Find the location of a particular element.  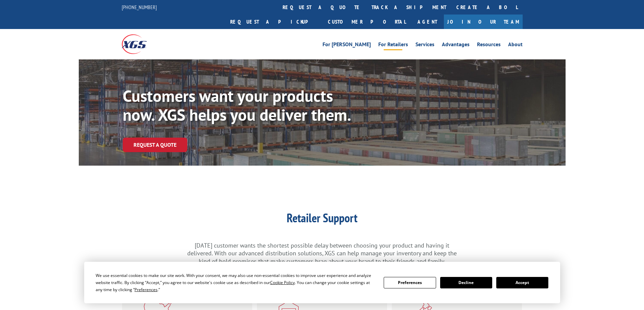

p: Customers want your products now. XGS helps you deliver them. is located at coordinates (244, 105).